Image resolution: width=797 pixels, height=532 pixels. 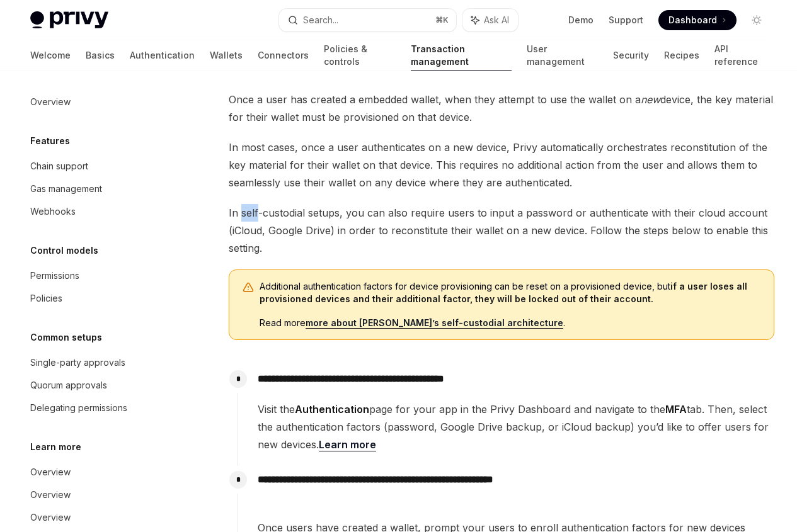 What do you see at coordinates (77, 363) in the screenshot?
I see `div: Single-party approvals` at bounding box center [77, 363].